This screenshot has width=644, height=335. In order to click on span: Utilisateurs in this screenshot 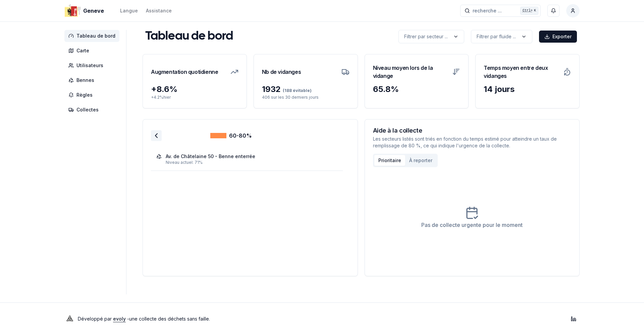, I will do `click(90, 65)`.